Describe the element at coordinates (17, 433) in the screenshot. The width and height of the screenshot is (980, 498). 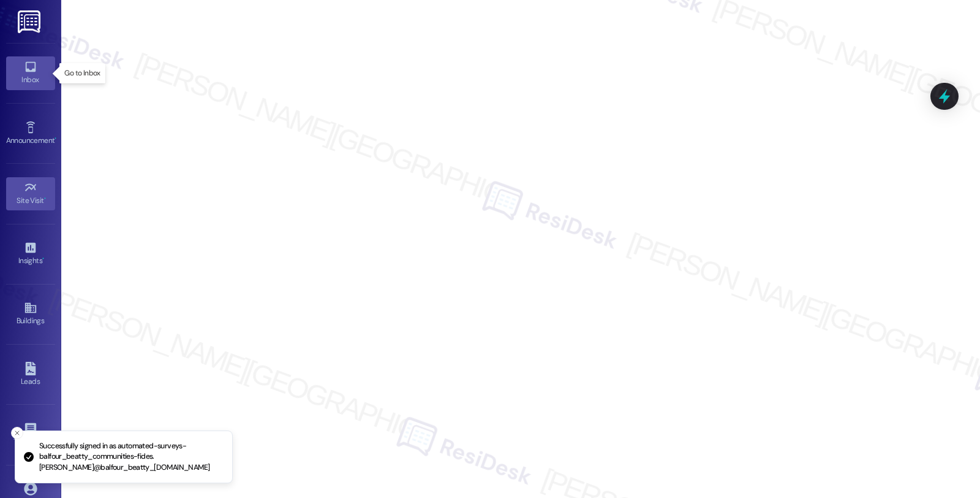
I see `button: Close toast` at that location.